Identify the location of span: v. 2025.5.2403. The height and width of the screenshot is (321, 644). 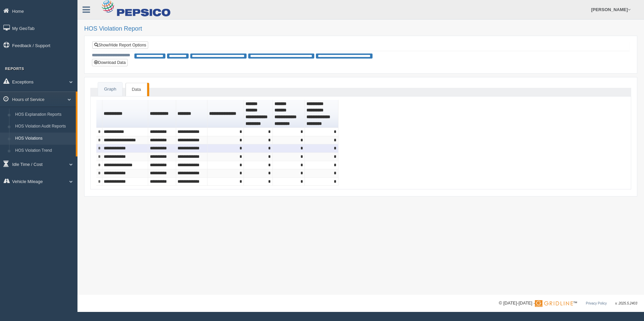
(626, 303).